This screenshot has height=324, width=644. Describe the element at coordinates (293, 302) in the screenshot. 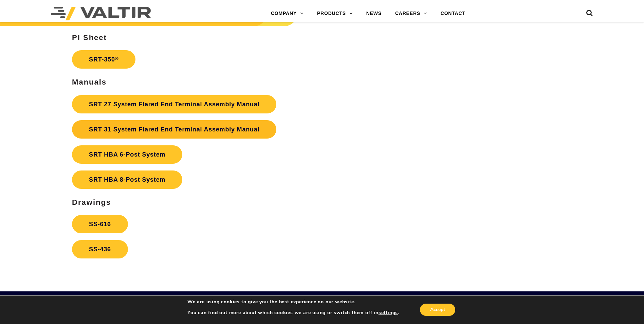

I see `p: We are using cookies to give you the best experience on our website.` at that location.